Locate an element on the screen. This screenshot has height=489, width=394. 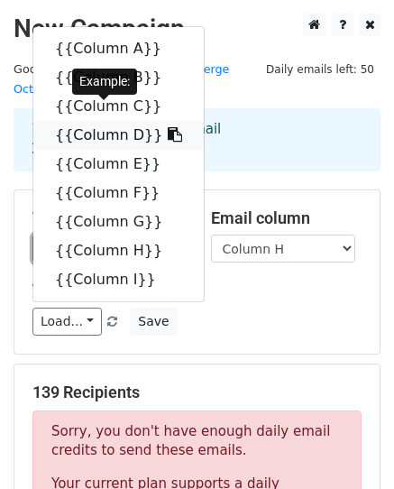
h5: 139 Recipients is located at coordinates (197, 392).